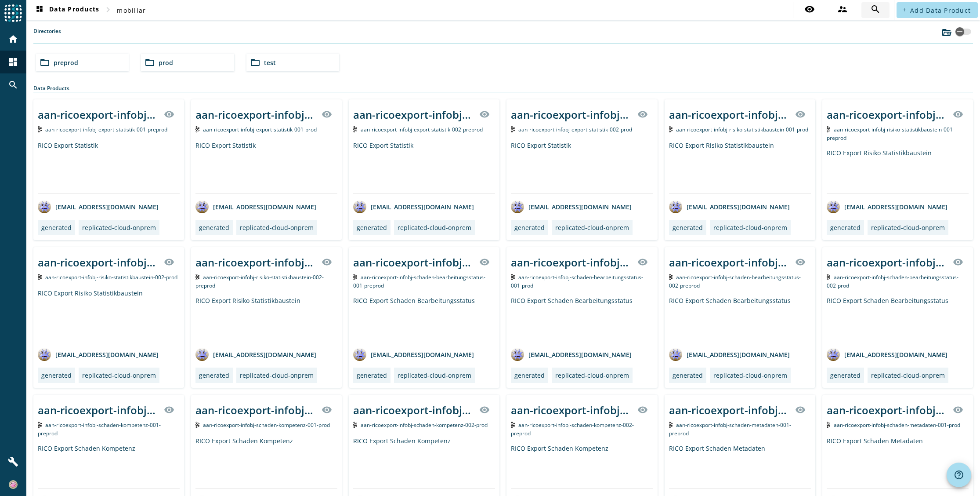 This screenshot has height=496, width=980. I want to click on div: Data Products, so click(503, 88).